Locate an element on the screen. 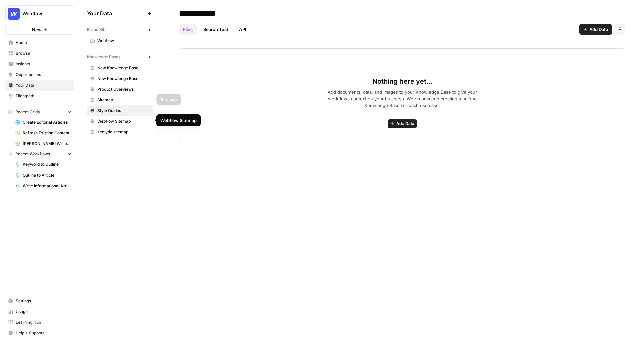 The height and width of the screenshot is (341, 644). span: Sitemap is located at coordinates (123, 100).